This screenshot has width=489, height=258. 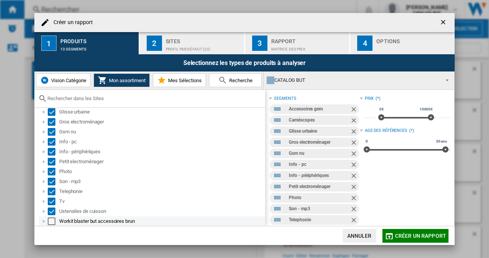 What do you see at coordinates (98, 39) in the screenshot?
I see `div: Produits` at bounding box center [98, 39].